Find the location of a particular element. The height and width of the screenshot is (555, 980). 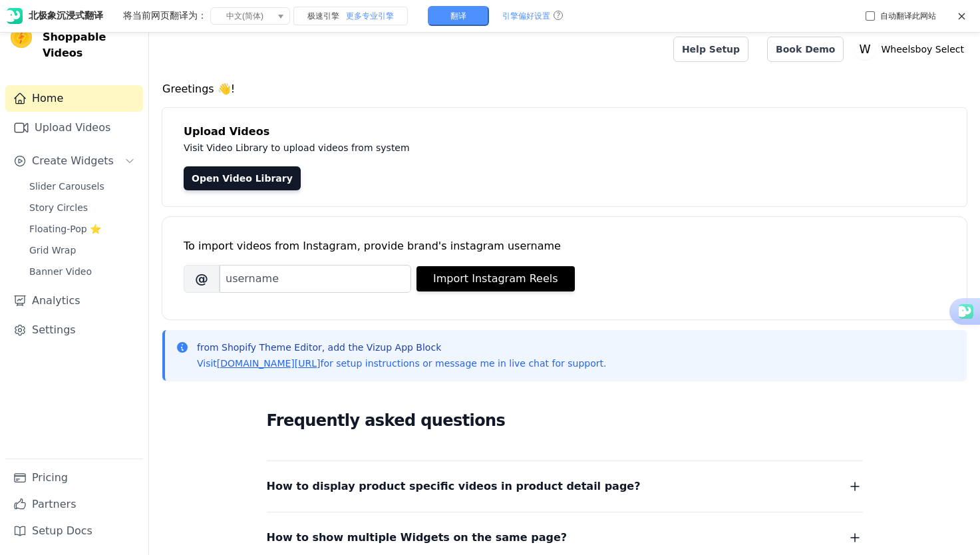

h4: Greetings 👋! is located at coordinates (565, 89).